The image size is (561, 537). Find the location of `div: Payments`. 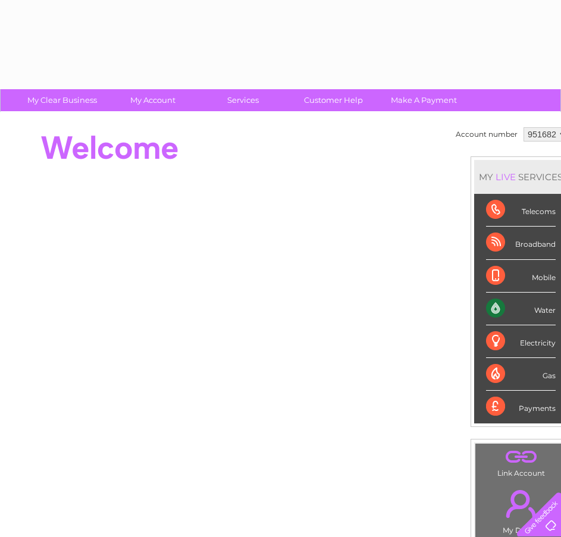

div: Payments is located at coordinates (520, 407).